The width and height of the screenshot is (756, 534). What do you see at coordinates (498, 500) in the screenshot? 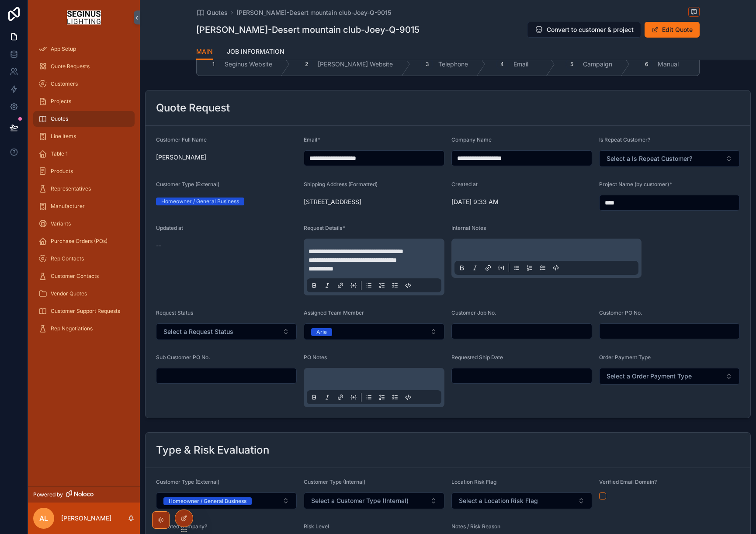
I see `span: Select a Location Risk Flag` at bounding box center [498, 500].